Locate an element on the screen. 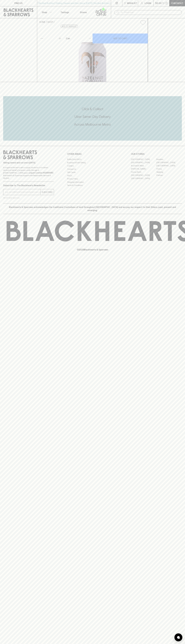  a: HOME is located at coordinates (42, 22).